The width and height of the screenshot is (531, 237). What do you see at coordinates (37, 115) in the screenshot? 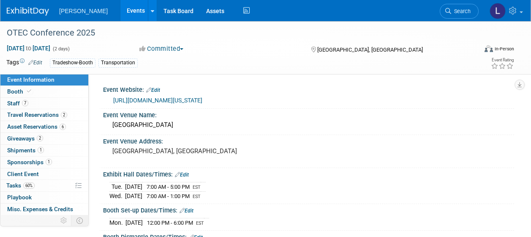
I see `span: Travel Reservations` at bounding box center [37, 115].